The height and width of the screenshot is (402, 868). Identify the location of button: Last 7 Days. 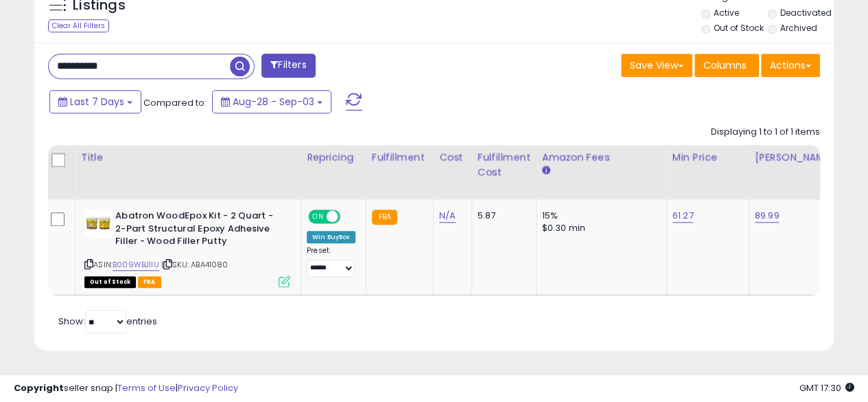
(95, 101).